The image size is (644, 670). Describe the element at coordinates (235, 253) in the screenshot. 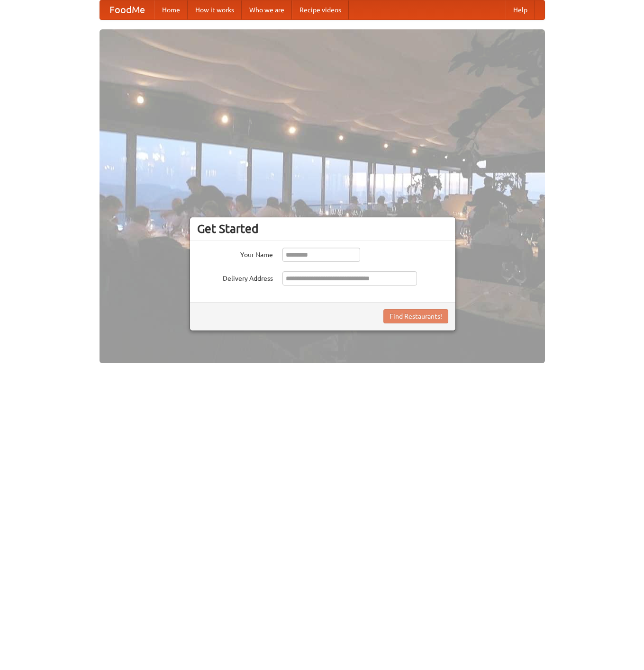

I see `label: Your Name` at that location.